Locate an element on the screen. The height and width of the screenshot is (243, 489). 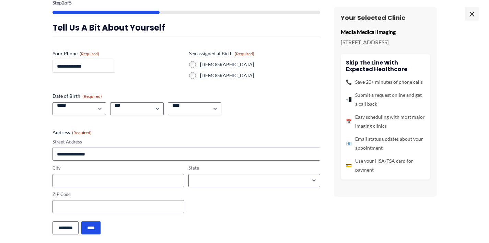
label: City is located at coordinates (118, 168).